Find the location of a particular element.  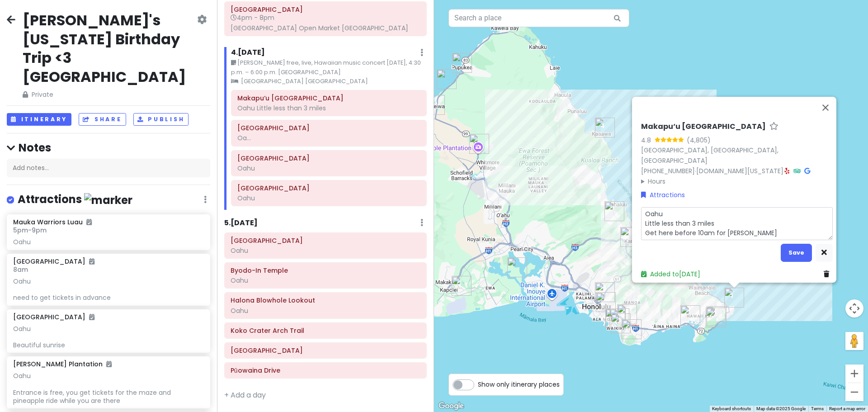

a: Terms (opens in new tab) is located at coordinates (817, 408).